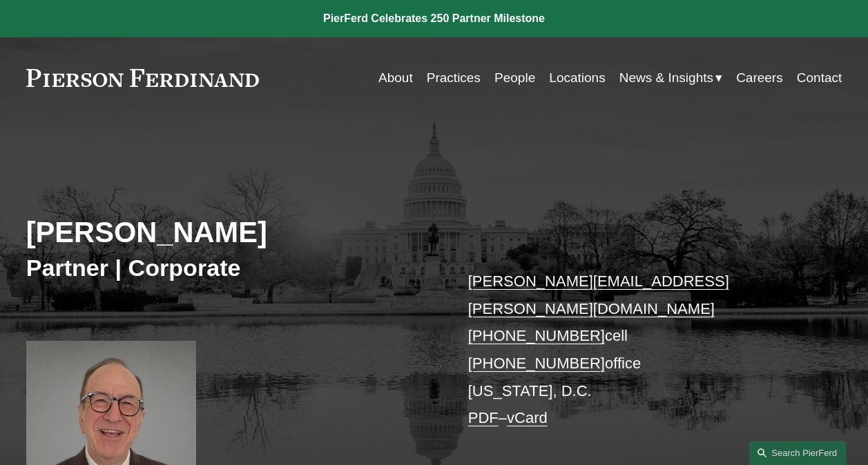 This screenshot has height=465, width=868. I want to click on a: folder dropdown, so click(670, 78).